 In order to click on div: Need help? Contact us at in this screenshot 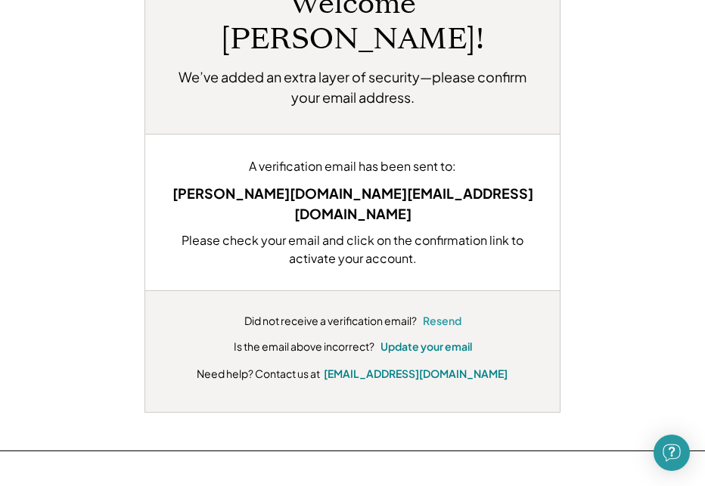, I will do `click(258, 373)`.